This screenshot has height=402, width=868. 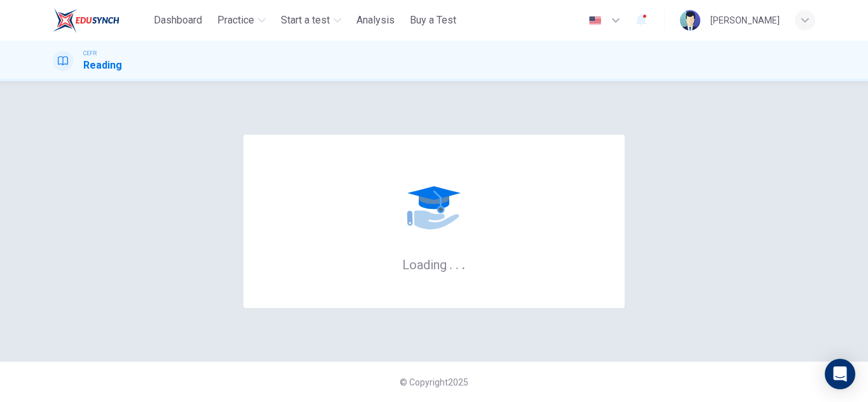 I want to click on button: Buy a Test, so click(x=433, y=20).